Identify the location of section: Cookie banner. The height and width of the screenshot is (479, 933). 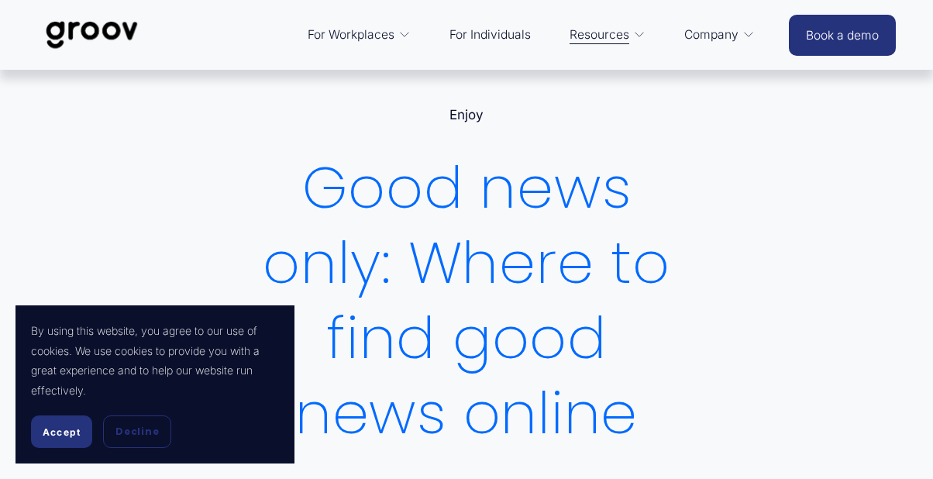
(155, 384).